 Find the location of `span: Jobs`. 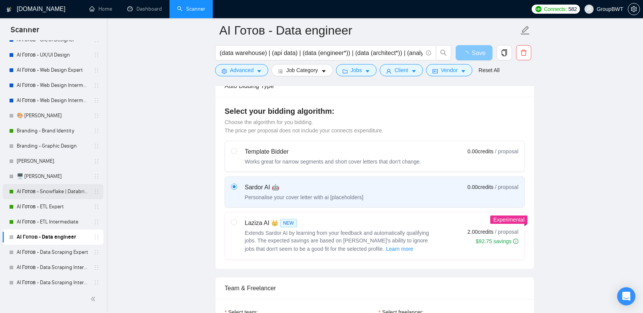

span: Jobs is located at coordinates (356, 70).